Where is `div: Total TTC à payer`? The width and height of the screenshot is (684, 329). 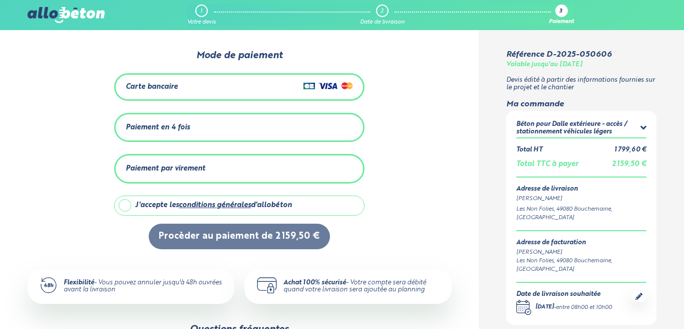 div: Total TTC à payer is located at coordinates (547, 164).